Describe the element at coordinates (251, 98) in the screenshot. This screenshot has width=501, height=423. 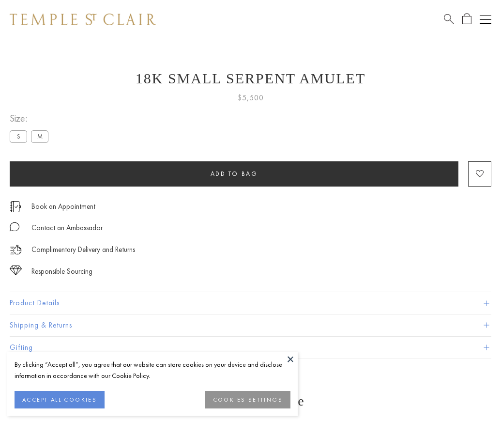
I see `span: $5,500` at that location.